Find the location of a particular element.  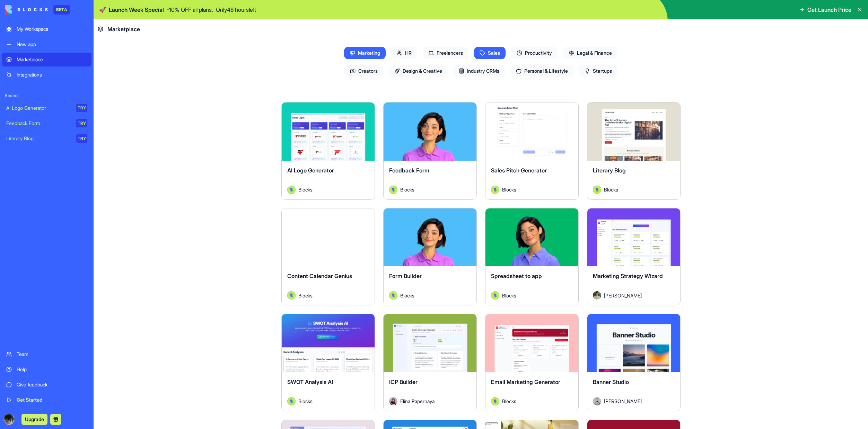

span: Feedback Form is located at coordinates (409, 170).